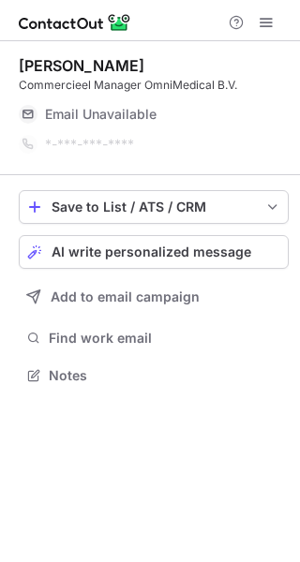  What do you see at coordinates (165, 338) in the screenshot?
I see `span: Find work email` at bounding box center [165, 338].